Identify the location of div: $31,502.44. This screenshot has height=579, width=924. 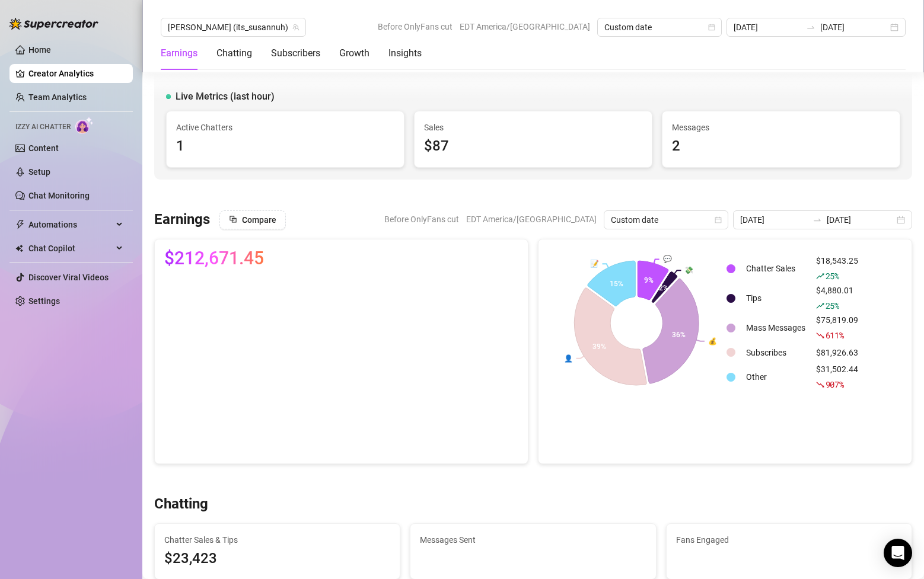
(837, 377).